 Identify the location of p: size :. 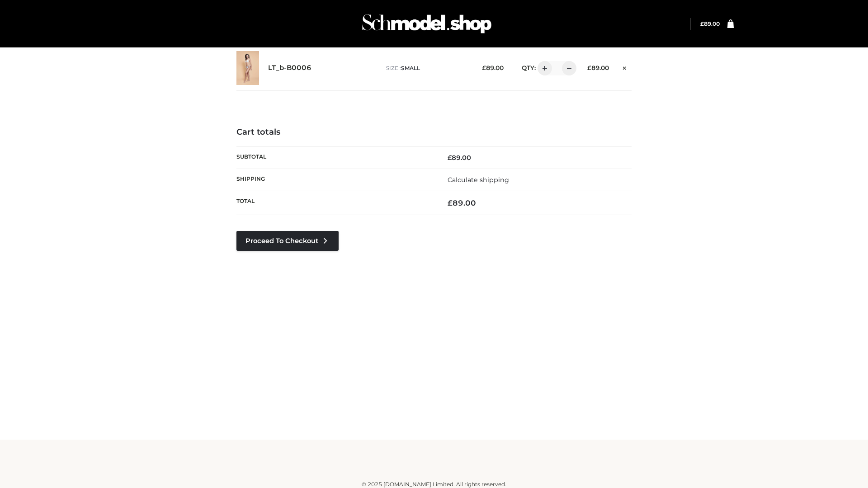
(427, 68).